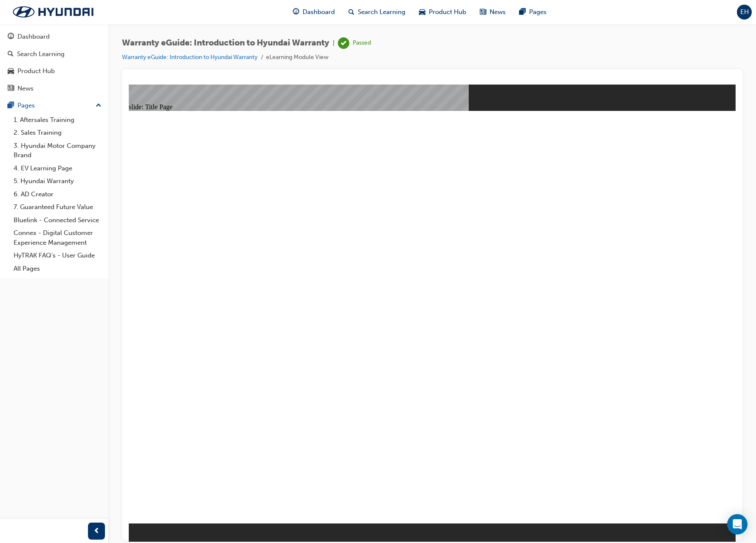 The width and height of the screenshot is (756, 543). What do you see at coordinates (54, 37) in the screenshot?
I see `a: Dashboard` at bounding box center [54, 37].